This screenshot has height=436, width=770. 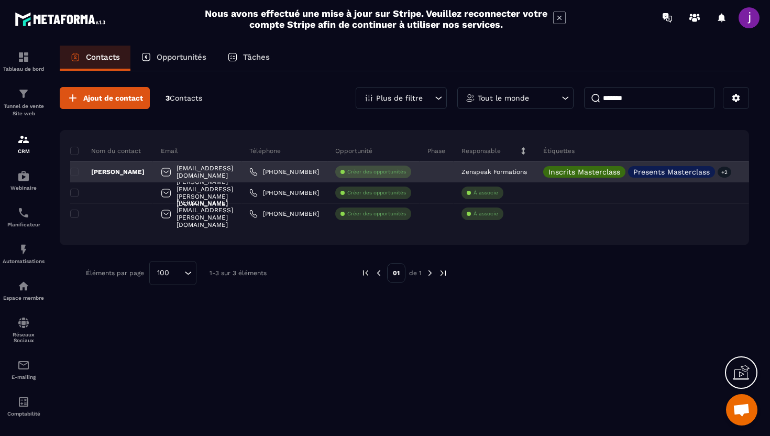 What do you see at coordinates (376, 19) in the screenshot?
I see `h2: Nous avons effectué une mise à jour sur Stripe. Veuillez reconnecter votre compte Stripe afin de ...` at bounding box center [376, 19].